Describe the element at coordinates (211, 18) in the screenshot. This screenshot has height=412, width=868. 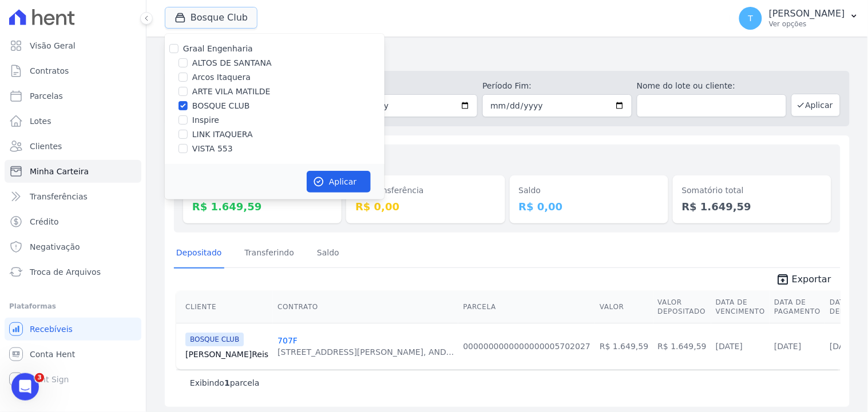
I see `button: Bosque Club` at that location.